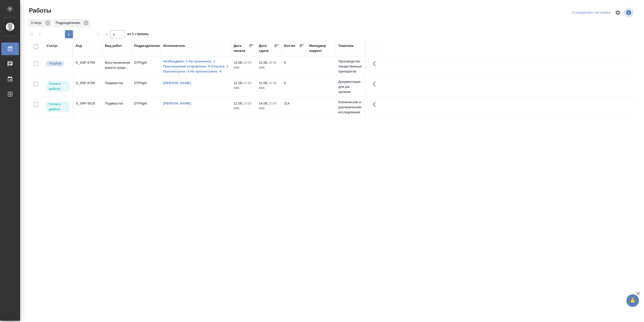 The height and width of the screenshot is (322, 644). I want to click on p: 14.08,, so click(264, 103).